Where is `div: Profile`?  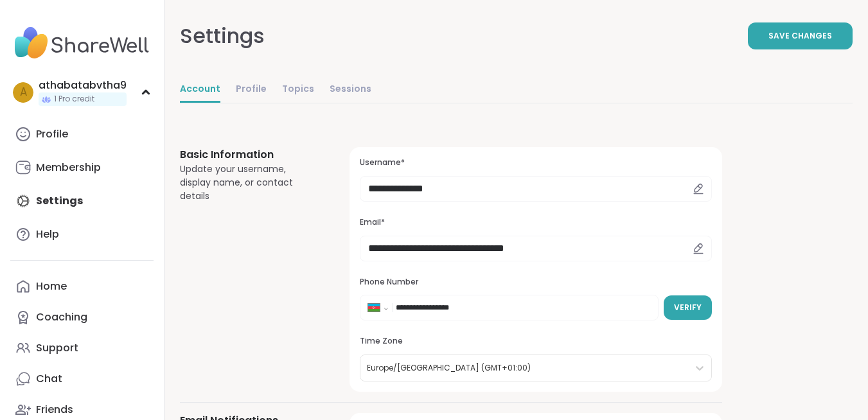
div: Profile is located at coordinates (52, 134).